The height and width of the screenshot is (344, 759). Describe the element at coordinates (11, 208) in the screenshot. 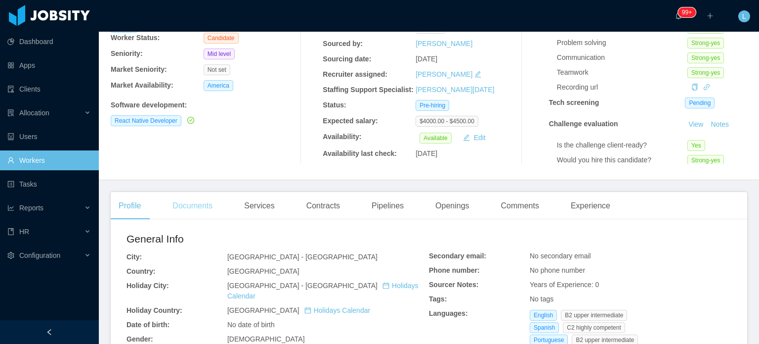

I see `i: icon: line-chart` at that location.